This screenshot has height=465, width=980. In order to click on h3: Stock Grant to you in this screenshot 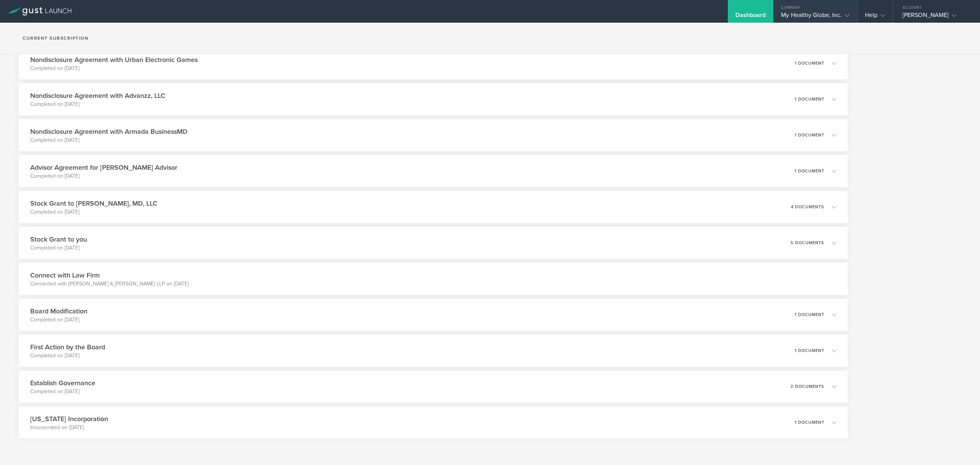, I will do `click(59, 239)`.